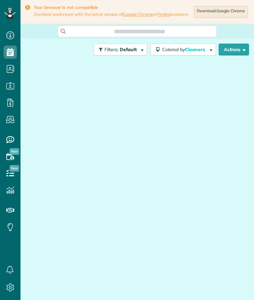 The image size is (254, 300). Describe the element at coordinates (221, 12) in the screenshot. I see `a: Download Google Chrome` at that location.